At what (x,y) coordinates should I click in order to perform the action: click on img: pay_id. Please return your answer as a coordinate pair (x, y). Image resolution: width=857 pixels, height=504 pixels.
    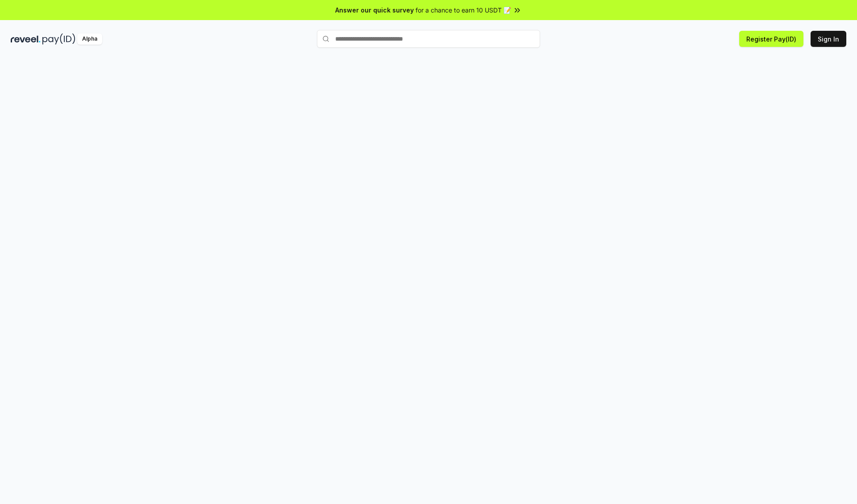
    Looking at the image, I should click on (59, 39).